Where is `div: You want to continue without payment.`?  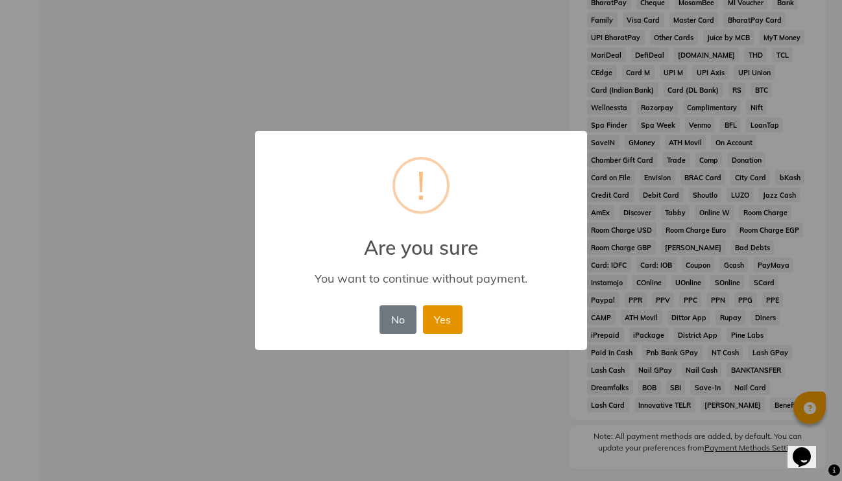
div: You want to continue without payment. is located at coordinates (421, 278).